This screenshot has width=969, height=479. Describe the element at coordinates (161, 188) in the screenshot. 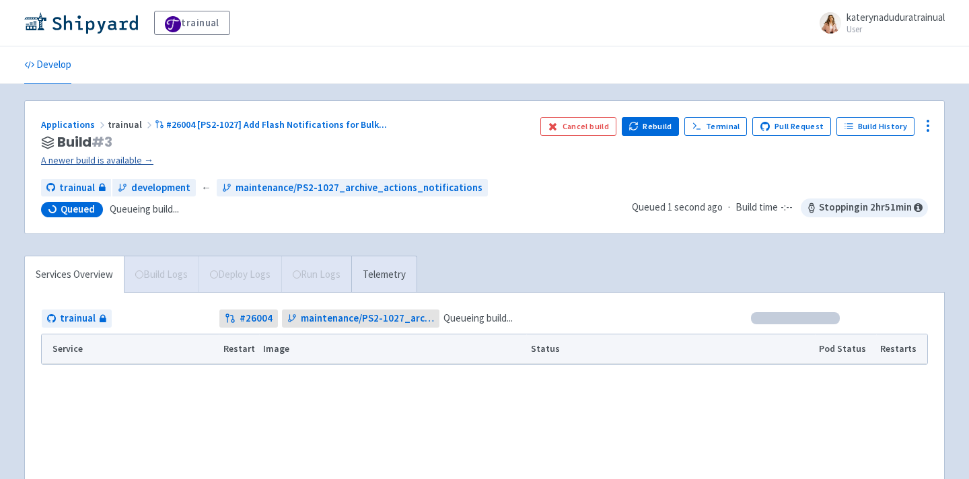

I see `span: development` at that location.